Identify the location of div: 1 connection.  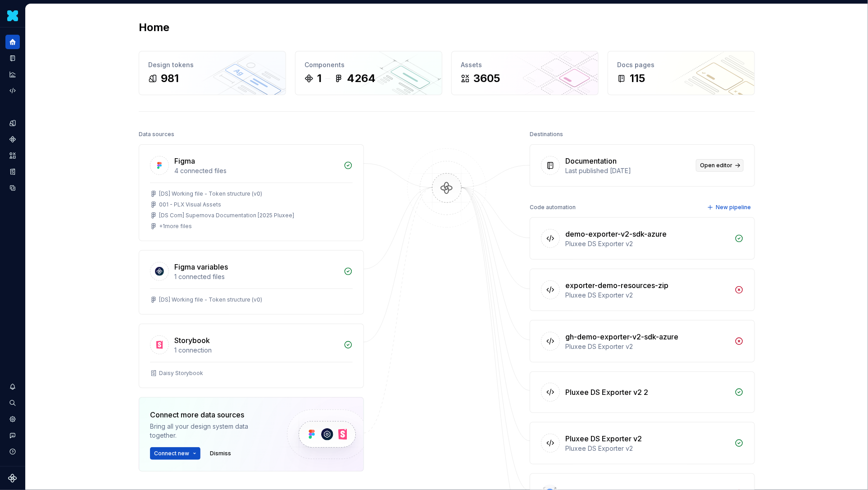
(256, 350).